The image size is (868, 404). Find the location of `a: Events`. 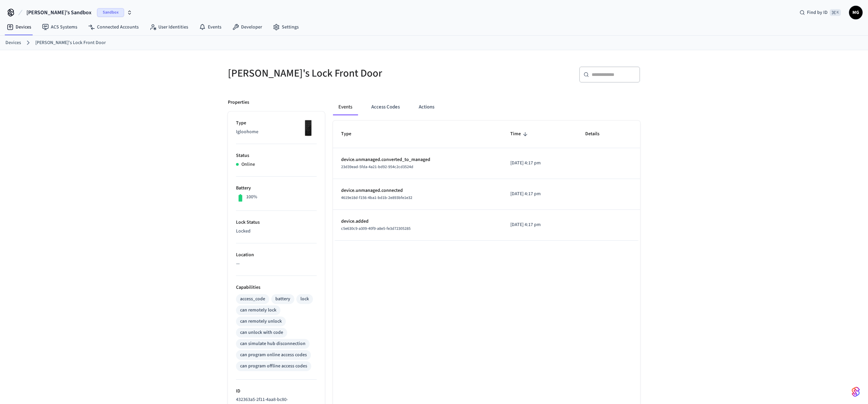

a: Events is located at coordinates (210, 27).